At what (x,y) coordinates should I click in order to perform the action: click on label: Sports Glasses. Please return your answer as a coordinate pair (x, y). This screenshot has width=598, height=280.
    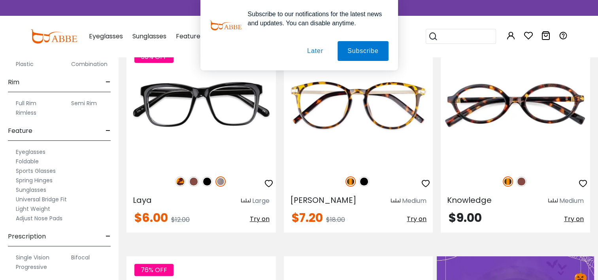
    Looking at the image, I should click on (36, 171).